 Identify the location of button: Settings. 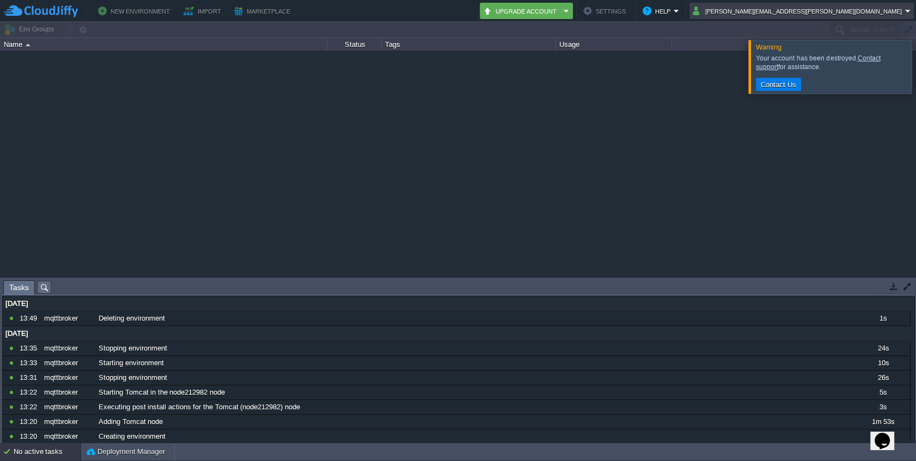
(606, 11).